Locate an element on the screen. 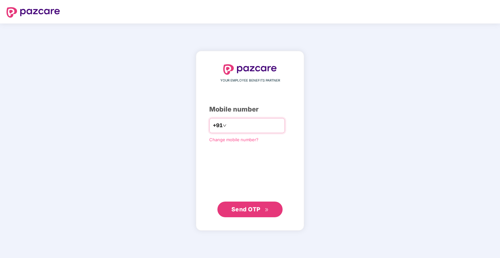 The height and width of the screenshot is (258, 500). div: Mobile number is located at coordinates (250, 109).